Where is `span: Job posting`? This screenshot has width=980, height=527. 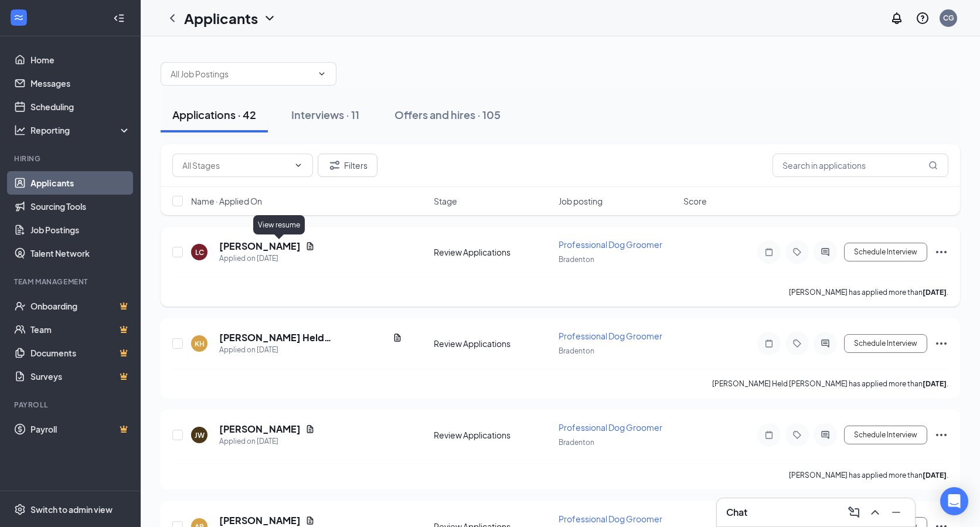
span: Job posting is located at coordinates (580, 201).